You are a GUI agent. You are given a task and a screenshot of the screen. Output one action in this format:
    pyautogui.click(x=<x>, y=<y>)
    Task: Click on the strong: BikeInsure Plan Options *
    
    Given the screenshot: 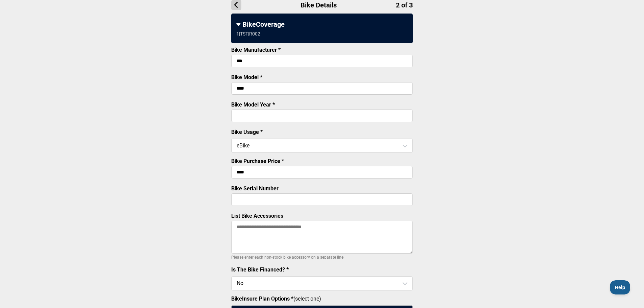 What is the action you would take?
    pyautogui.click(x=262, y=298)
    